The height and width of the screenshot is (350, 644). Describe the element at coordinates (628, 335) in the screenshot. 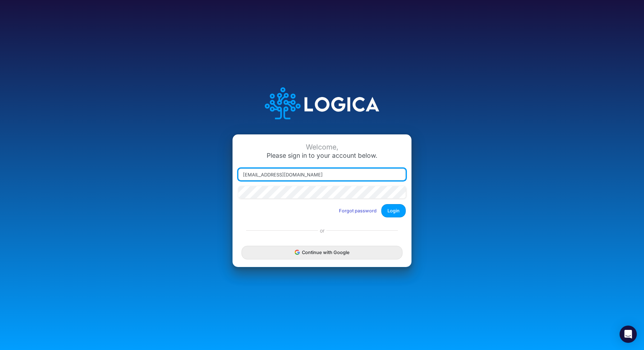

I see `div: Open Intercom Messenger` at that location.